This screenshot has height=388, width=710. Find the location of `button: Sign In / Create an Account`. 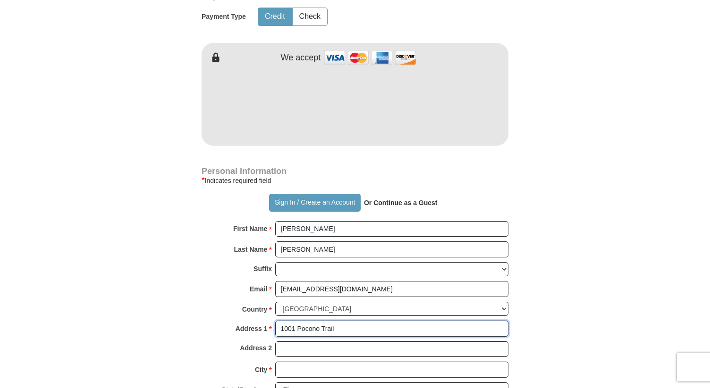

button: Sign In / Create an Account is located at coordinates (314, 203).